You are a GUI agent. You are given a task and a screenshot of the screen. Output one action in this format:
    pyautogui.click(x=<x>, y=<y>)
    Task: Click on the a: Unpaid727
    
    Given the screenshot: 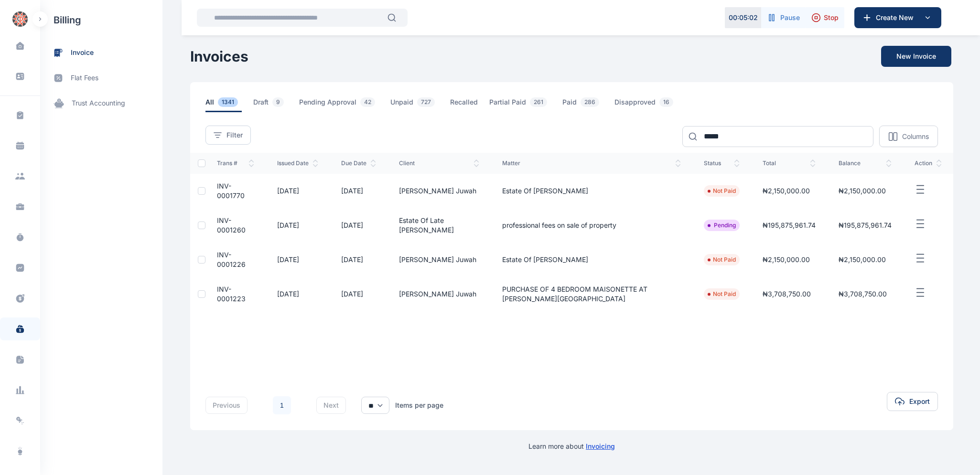 What is the action you would take?
    pyautogui.click(x=420, y=105)
    